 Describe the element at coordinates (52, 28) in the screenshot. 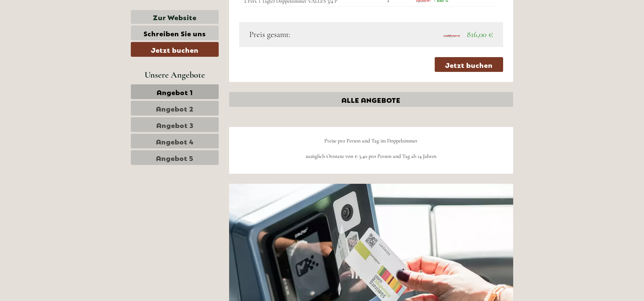

I see `div: Guten Tag, wie können wir Ihnen helfen?` at that location.